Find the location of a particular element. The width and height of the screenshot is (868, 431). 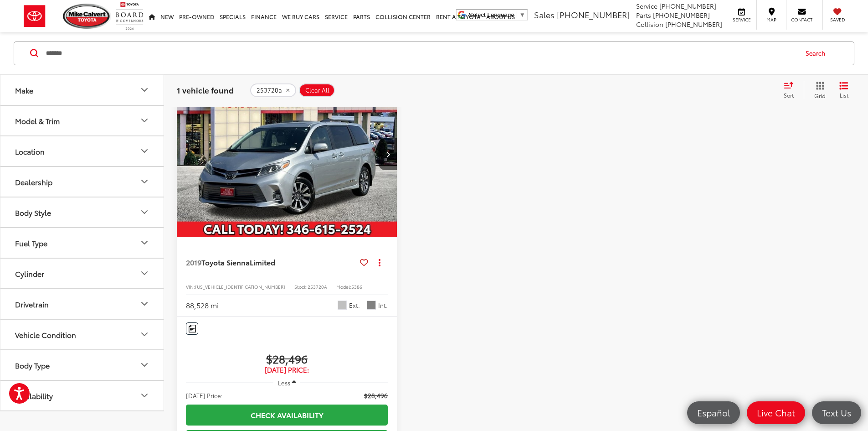

span: Grid is located at coordinates (820, 96).